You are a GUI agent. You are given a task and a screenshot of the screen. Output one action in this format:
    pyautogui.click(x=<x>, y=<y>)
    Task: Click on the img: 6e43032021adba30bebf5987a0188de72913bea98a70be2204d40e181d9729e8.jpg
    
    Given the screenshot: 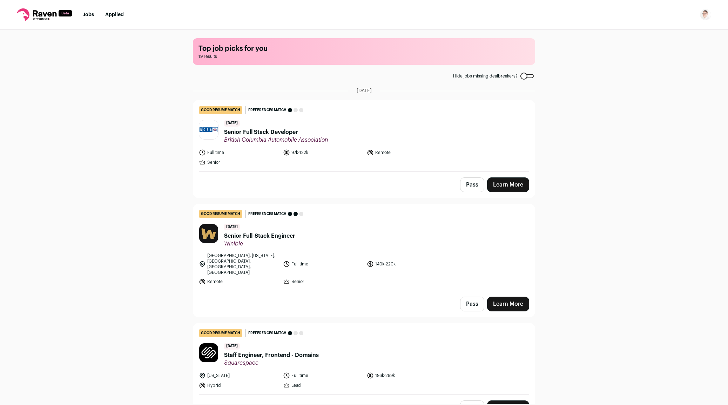 What is the action you would take?
    pyautogui.click(x=209, y=130)
    